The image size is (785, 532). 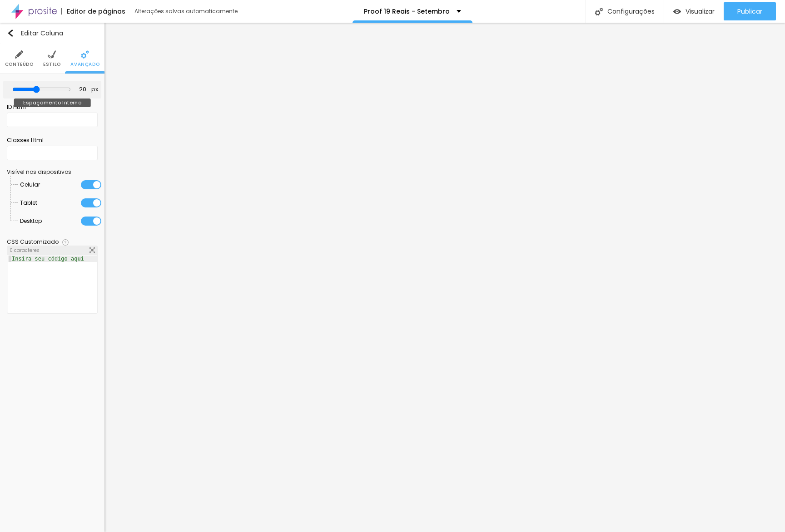 What do you see at coordinates (52, 251) in the screenshot?
I see `div: 0 caracteres` at bounding box center [52, 251].